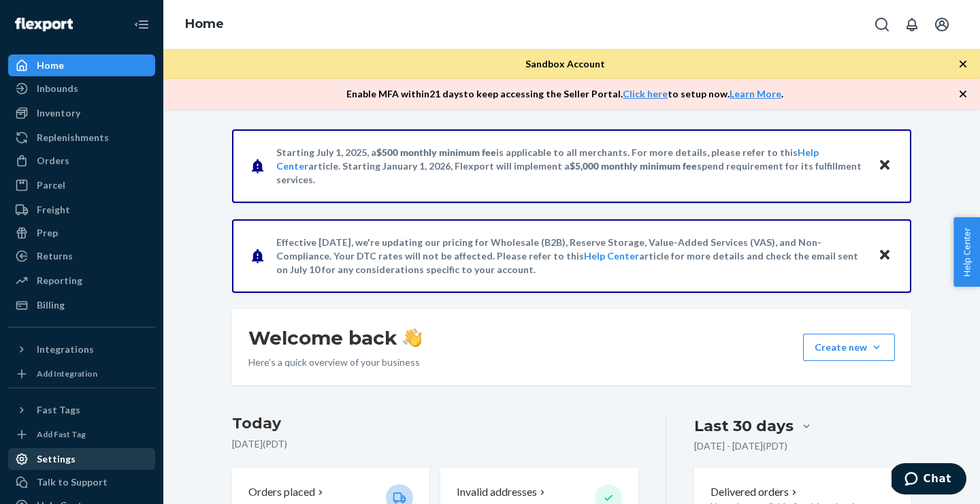 The height and width of the screenshot is (504, 980). Describe the element at coordinates (82, 482) in the screenshot. I see `button: Talk to Support` at that location.